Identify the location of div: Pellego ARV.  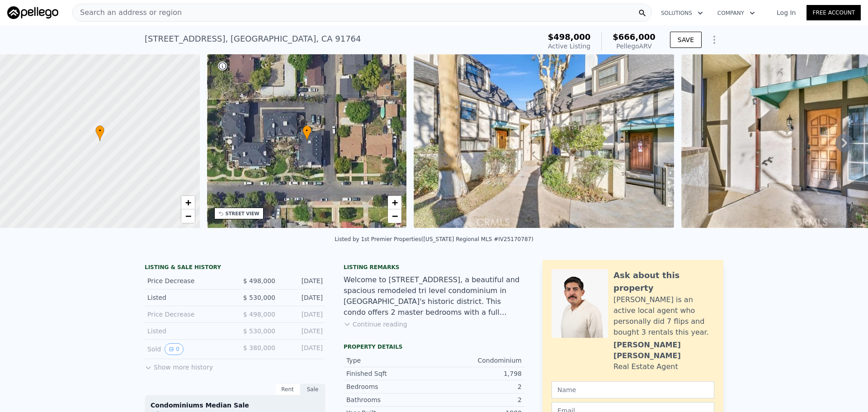
(634, 46).